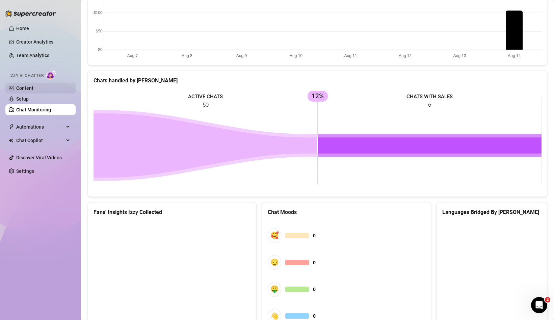 The height and width of the screenshot is (320, 554). I want to click on span: Automations, so click(40, 127).